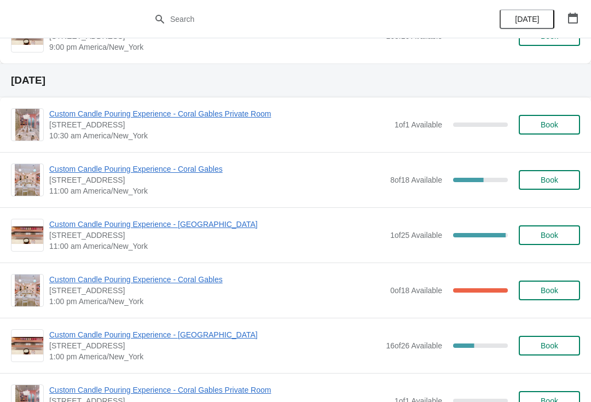  Describe the element at coordinates (416, 290) in the screenshot. I see `span: 0 of 18 Available` at that location.